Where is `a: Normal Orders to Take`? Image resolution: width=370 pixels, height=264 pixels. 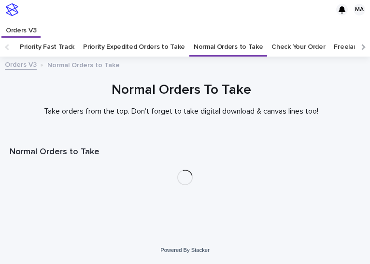 a: Normal Orders to Take is located at coordinates (229, 47).